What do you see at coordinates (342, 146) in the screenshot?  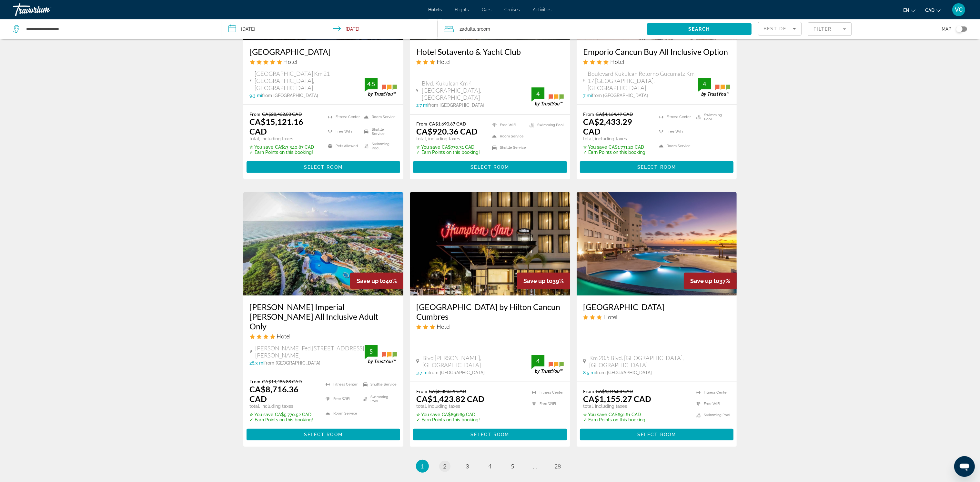 I see `li: Pets Allowed` at bounding box center [342, 146].